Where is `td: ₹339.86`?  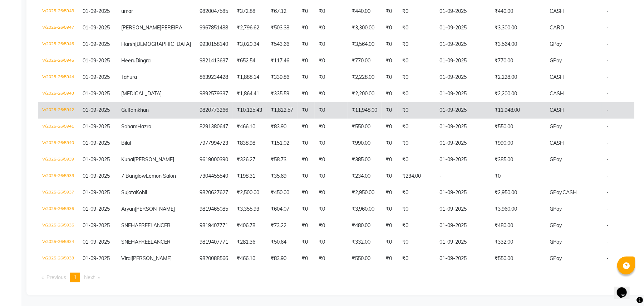 td: ₹339.86 is located at coordinates (282, 78).